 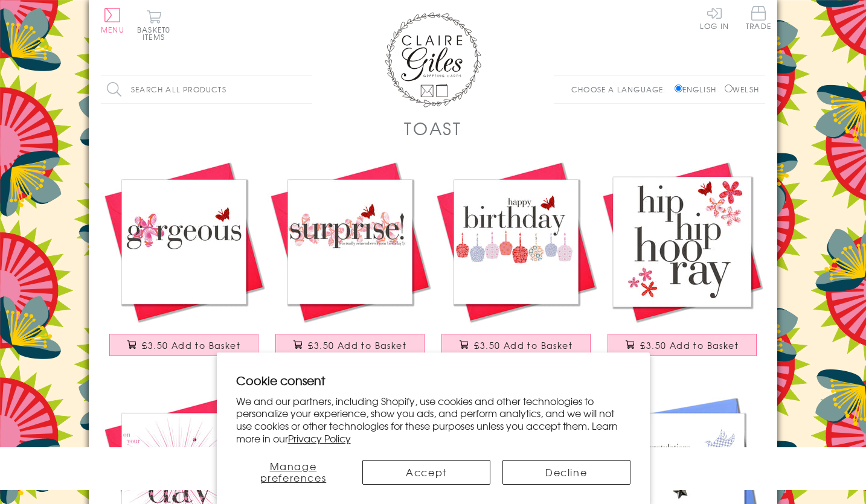 I want to click on img: Birthday Card, Cakes, Happy Birthday, embellished with a pretty fabric butterfly, so click(x=516, y=241).